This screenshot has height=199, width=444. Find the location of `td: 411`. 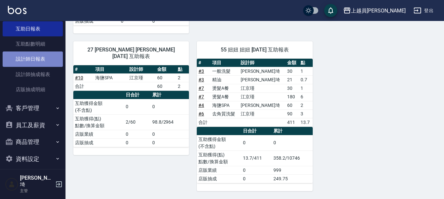

td: 411 is located at coordinates (292, 122).